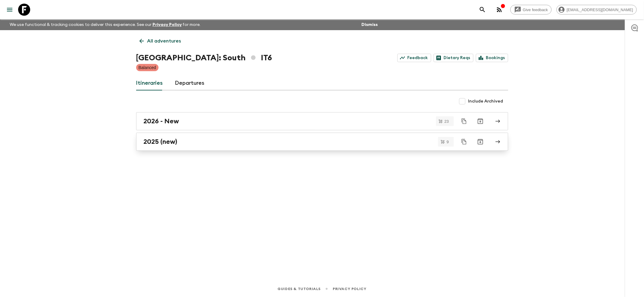 The width and height of the screenshot is (644, 297). Describe the element at coordinates (147, 68) in the screenshot. I see `p: Balanced` at that location.